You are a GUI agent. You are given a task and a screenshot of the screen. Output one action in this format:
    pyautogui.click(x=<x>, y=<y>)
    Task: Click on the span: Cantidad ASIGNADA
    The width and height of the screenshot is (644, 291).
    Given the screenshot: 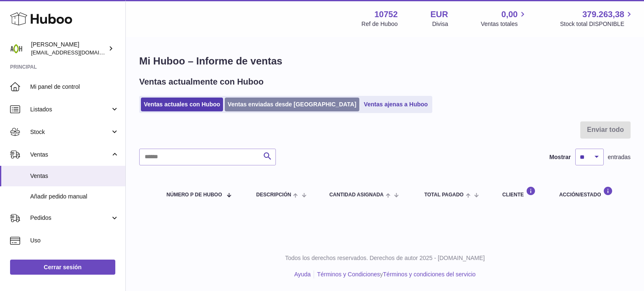 What is the action you would take?
    pyautogui.click(x=356, y=195)
    